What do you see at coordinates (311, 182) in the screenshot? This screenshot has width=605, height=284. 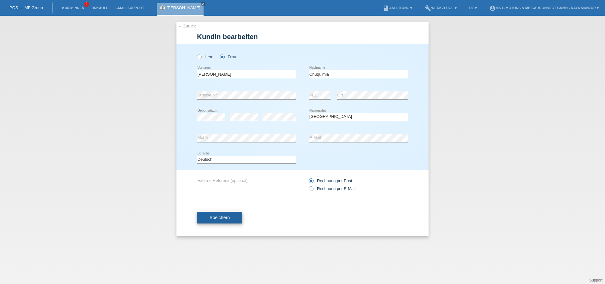 I see `input: Rechnung per Post` at bounding box center [311, 182].